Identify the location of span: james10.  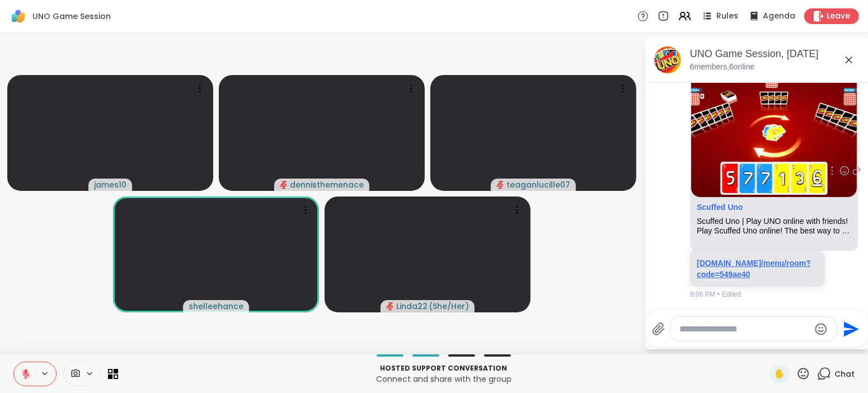
(110, 184).